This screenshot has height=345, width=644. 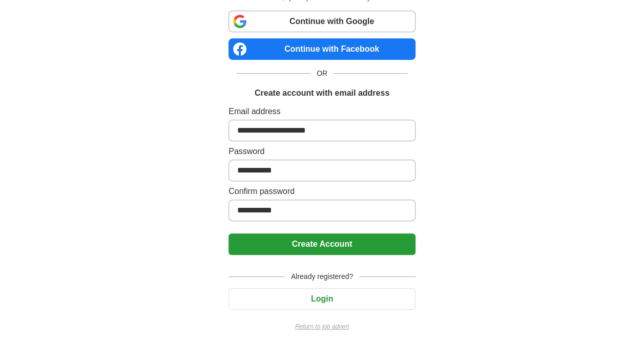 What do you see at coordinates (322, 277) in the screenshot?
I see `span: Already registered?` at bounding box center [322, 277].